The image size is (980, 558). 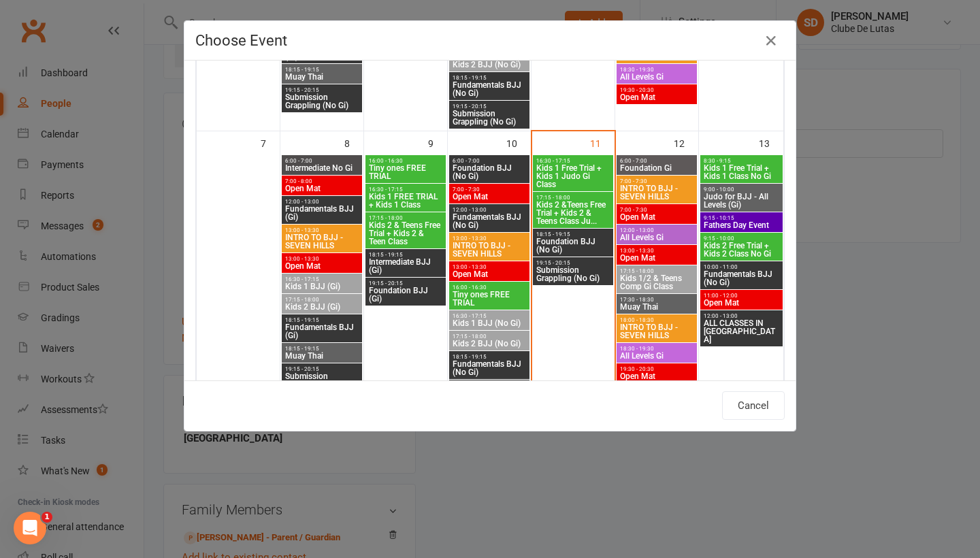 What do you see at coordinates (490, 323) in the screenshot?
I see `span: Kids 1 BJJ (No Gi)` at bounding box center [490, 323].